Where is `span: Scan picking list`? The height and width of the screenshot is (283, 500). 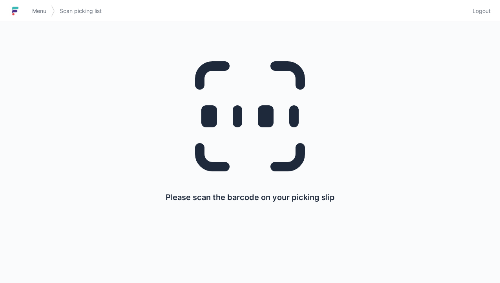 span: Scan picking list is located at coordinates (81, 11).